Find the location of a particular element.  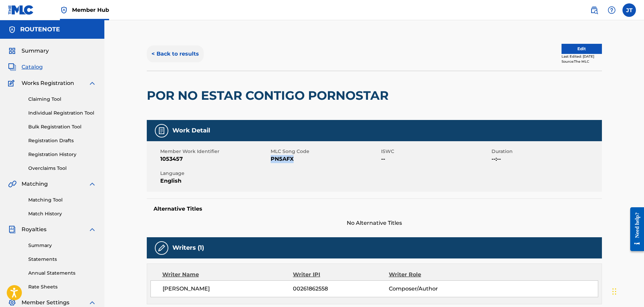

span: 00261862558 is located at coordinates (341, 289).